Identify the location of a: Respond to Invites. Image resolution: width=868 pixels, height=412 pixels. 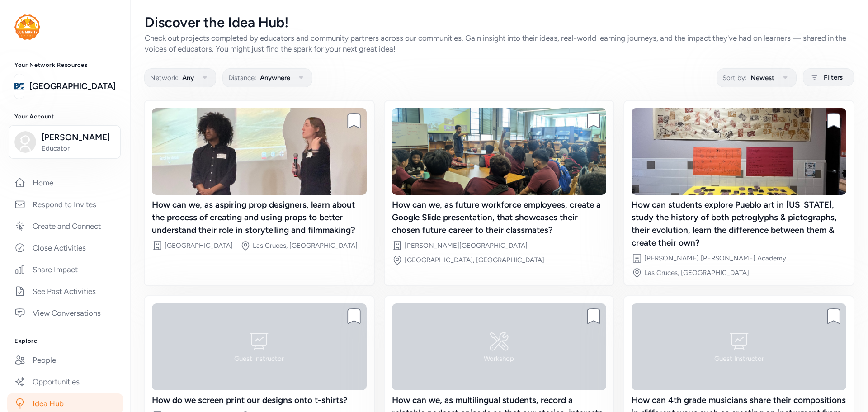
(65, 205).